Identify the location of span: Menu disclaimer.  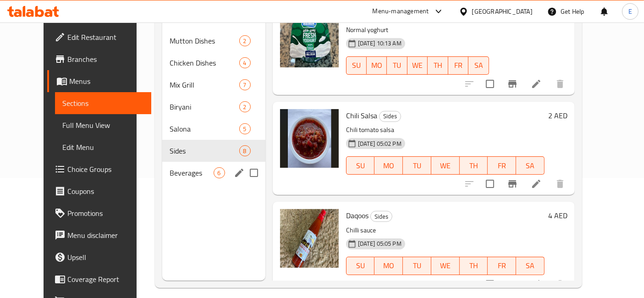
(105, 235).